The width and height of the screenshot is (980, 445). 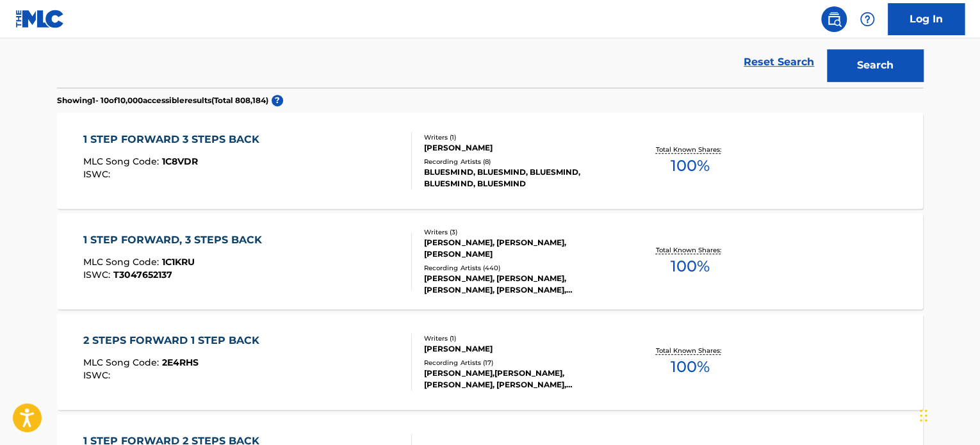 What do you see at coordinates (834, 19) in the screenshot?
I see `a: Public Search` at bounding box center [834, 19].